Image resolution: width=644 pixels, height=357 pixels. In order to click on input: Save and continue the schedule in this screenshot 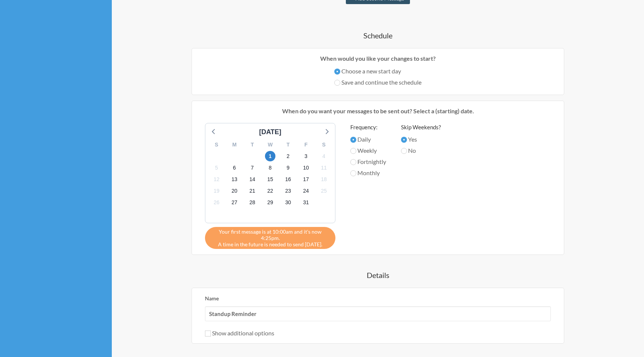, I will do `click(337, 83)`.